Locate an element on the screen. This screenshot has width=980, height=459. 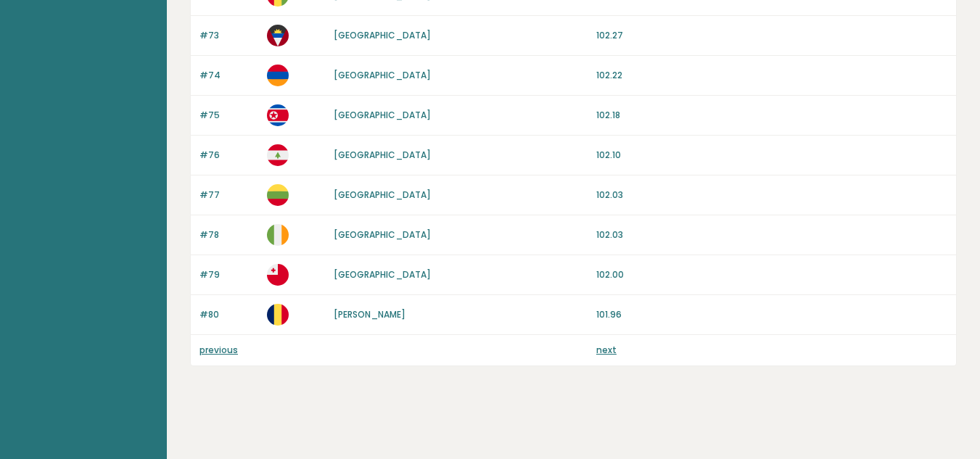
p: #74 is located at coordinates (228, 75).